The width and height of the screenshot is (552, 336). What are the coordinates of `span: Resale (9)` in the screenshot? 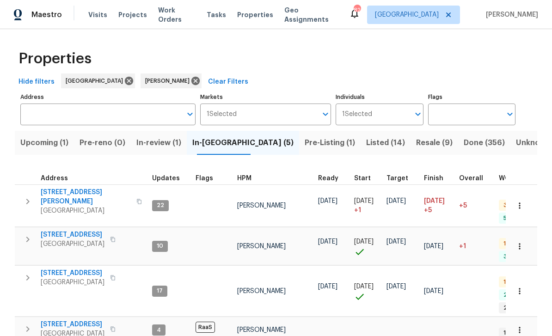 It's located at (434, 143).